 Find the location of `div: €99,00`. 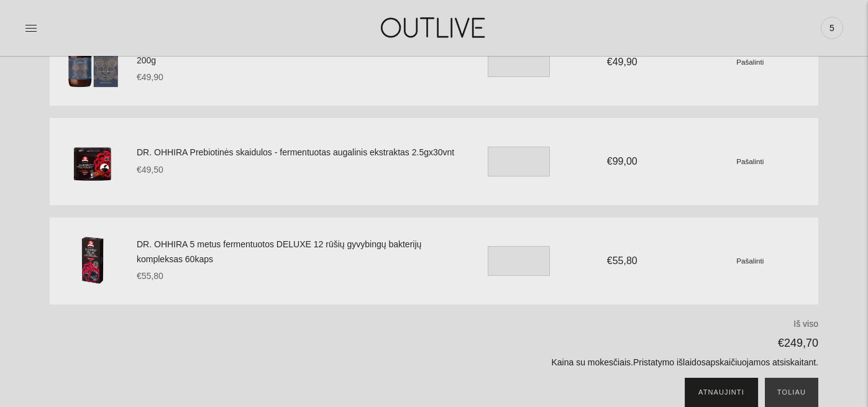

div: €99,00 is located at coordinates (622, 161).